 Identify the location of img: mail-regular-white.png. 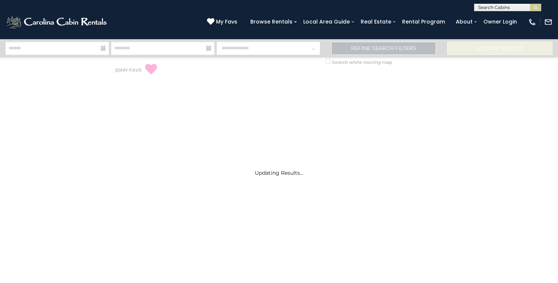
(548, 22).